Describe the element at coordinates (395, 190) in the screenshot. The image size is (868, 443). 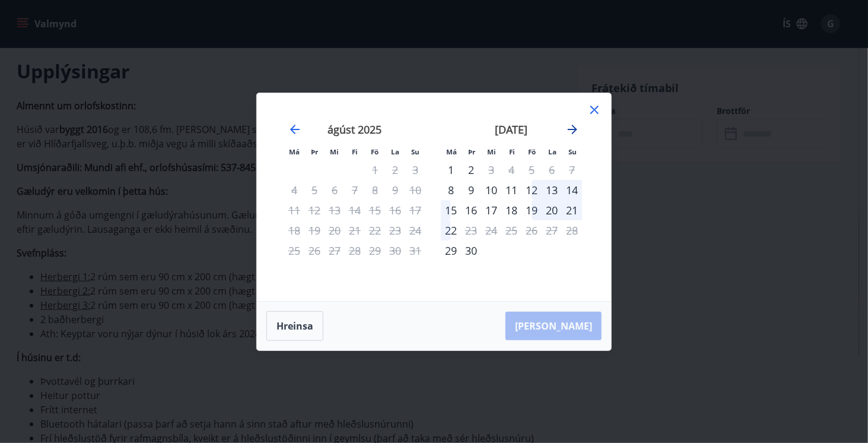
I see `td: Not available. laugardagur, 9. ágúst 2025` at that location.